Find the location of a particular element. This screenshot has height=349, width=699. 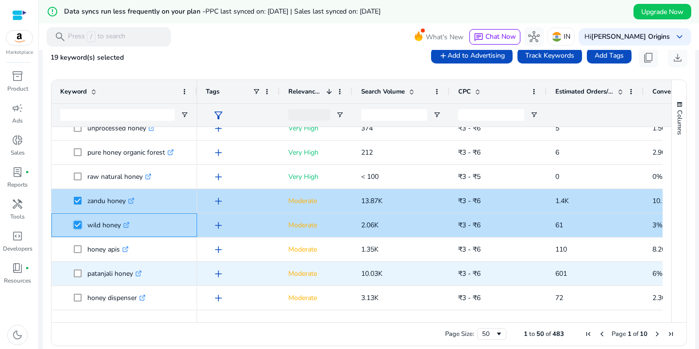

span: Relevance Score is located at coordinates (305, 92).